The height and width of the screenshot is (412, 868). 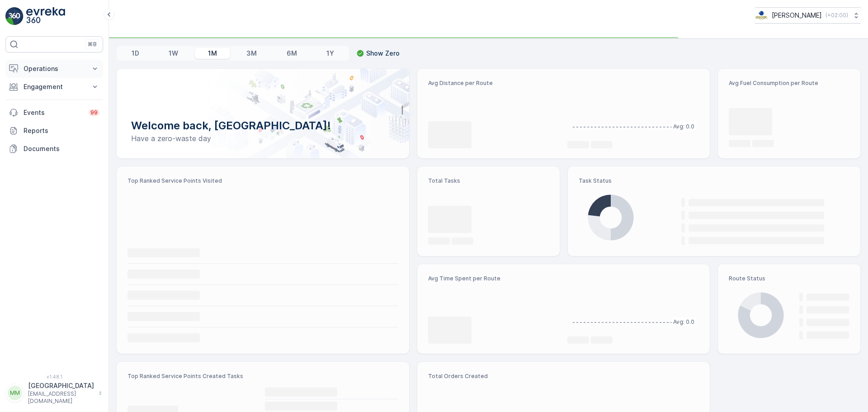 What do you see at coordinates (174, 53) in the screenshot?
I see `p: 1W` at bounding box center [174, 53].